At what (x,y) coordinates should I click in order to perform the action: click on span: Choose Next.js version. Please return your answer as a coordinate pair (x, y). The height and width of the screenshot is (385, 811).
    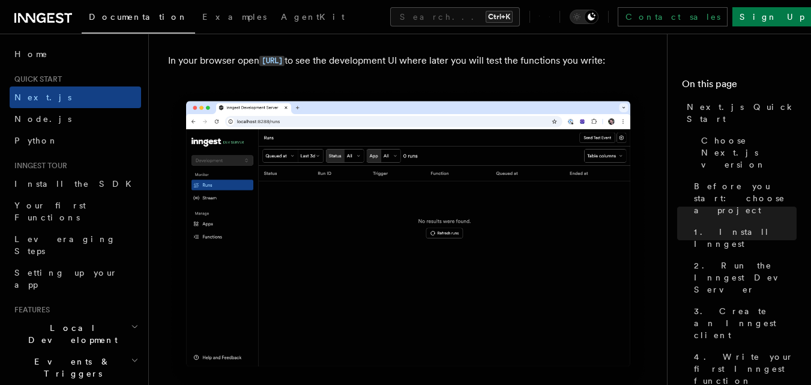
    Looking at the image, I should click on (748, 152).